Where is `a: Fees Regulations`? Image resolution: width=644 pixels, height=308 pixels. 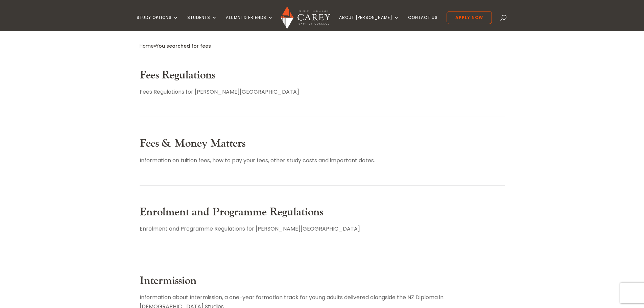
a: Fees Regulations is located at coordinates (177, 75).